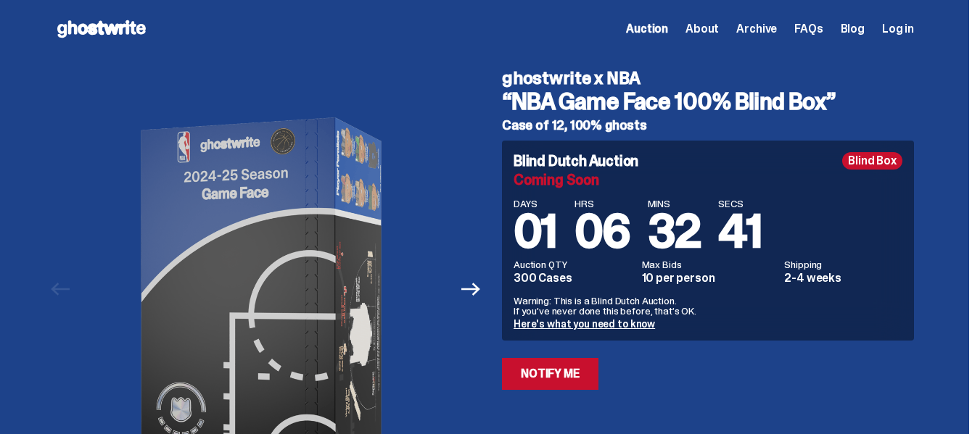 This screenshot has width=980, height=434. I want to click on a: Notify Me, so click(550, 374).